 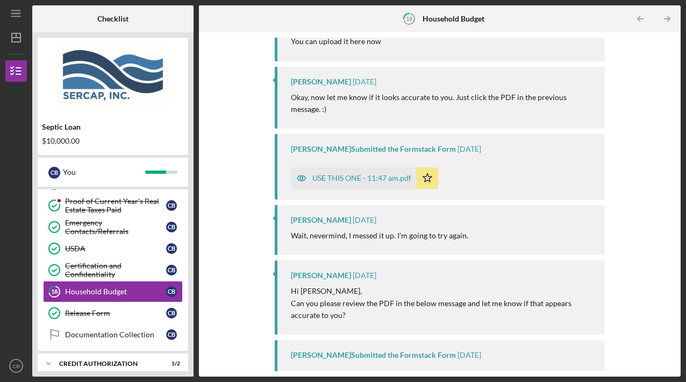 I want to click on div: USDA, so click(x=116, y=248).